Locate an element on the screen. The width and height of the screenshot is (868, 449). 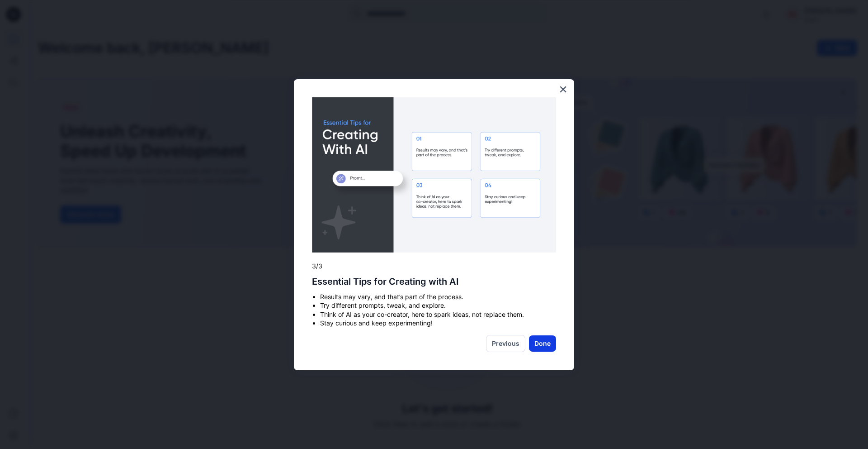
p: 3/3 is located at coordinates (434, 266).